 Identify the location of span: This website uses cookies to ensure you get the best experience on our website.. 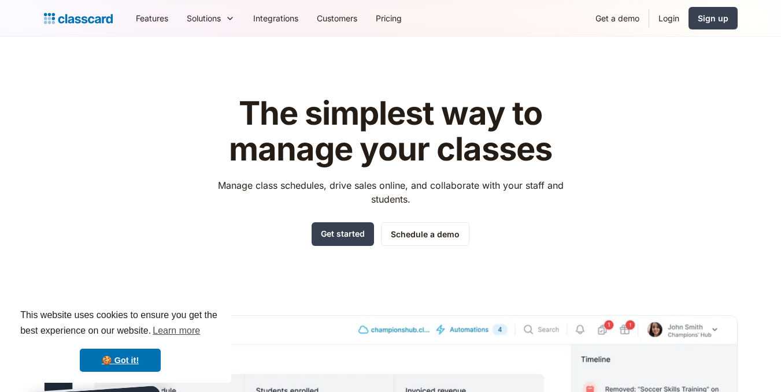
(120, 324).